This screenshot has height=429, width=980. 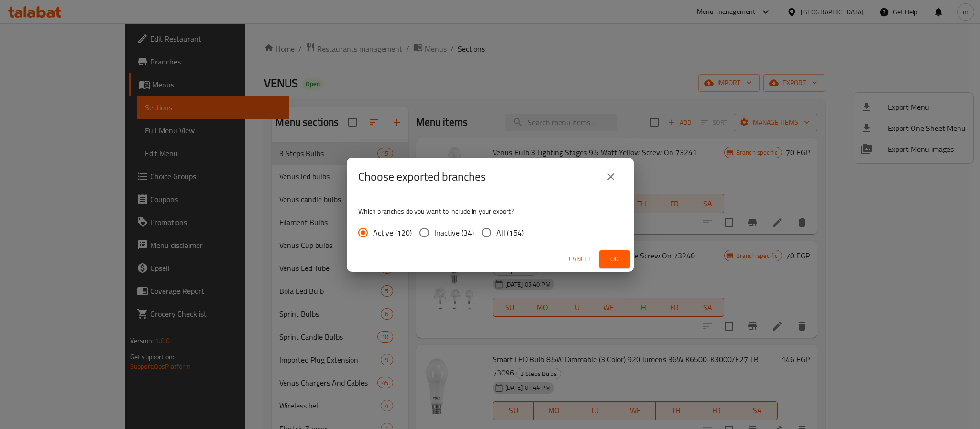 I want to click on h2: Choose exported branches, so click(x=422, y=177).